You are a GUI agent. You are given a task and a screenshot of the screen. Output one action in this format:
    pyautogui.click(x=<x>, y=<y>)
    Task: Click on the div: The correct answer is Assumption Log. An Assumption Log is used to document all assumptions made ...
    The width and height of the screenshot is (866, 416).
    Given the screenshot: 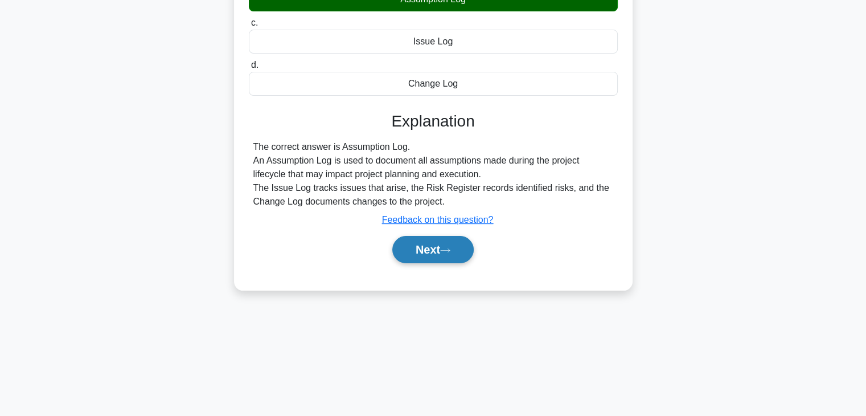 What is the action you would take?
    pyautogui.click(x=433, y=174)
    